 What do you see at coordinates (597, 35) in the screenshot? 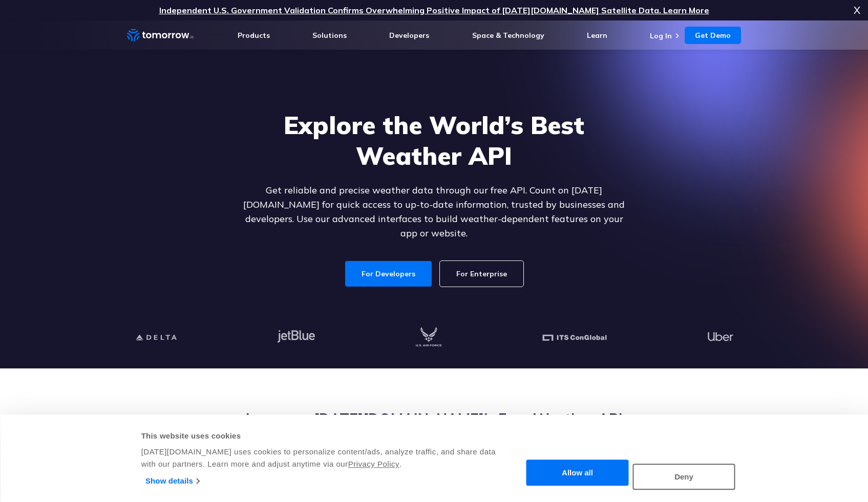
I see `a: Learn` at bounding box center [597, 35].